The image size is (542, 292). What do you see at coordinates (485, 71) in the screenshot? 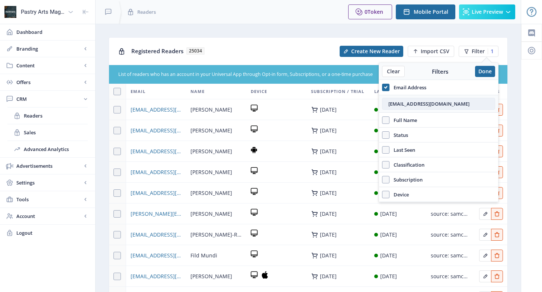
I see `button: Done` at bounding box center [485, 71].